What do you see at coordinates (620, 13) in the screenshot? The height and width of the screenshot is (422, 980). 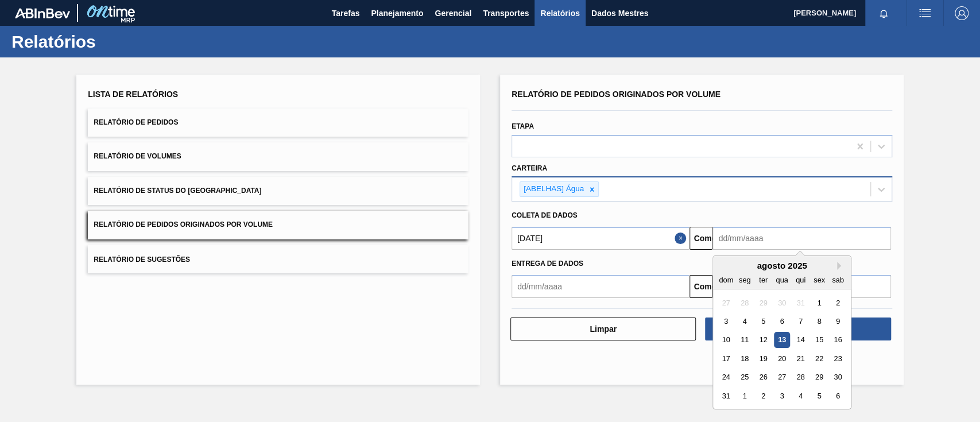 I see `font: Dados Mestres` at bounding box center [620, 13].